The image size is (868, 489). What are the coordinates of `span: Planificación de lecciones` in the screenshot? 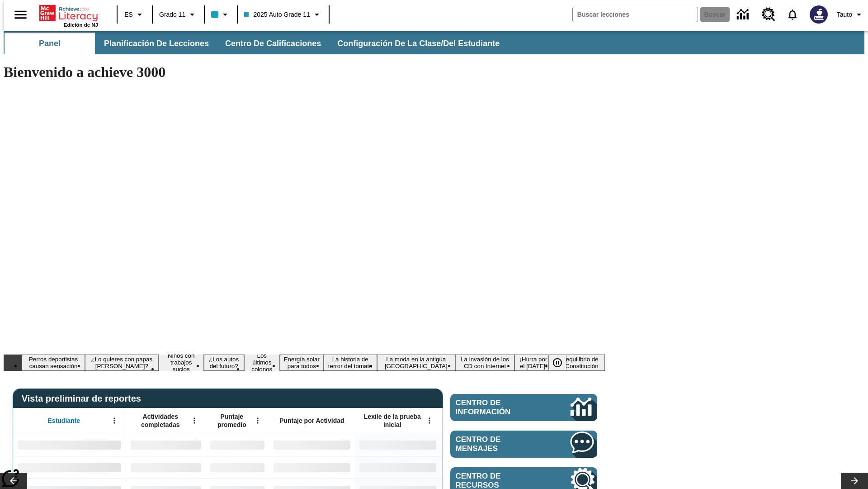 It's located at (156, 44).